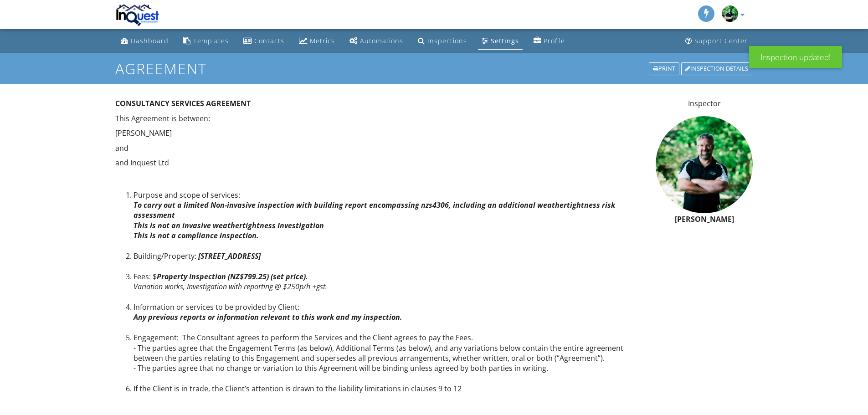 This screenshot has height=415, width=868. Describe the element at coordinates (505, 40) in the screenshot. I see `div: Settings` at that location.